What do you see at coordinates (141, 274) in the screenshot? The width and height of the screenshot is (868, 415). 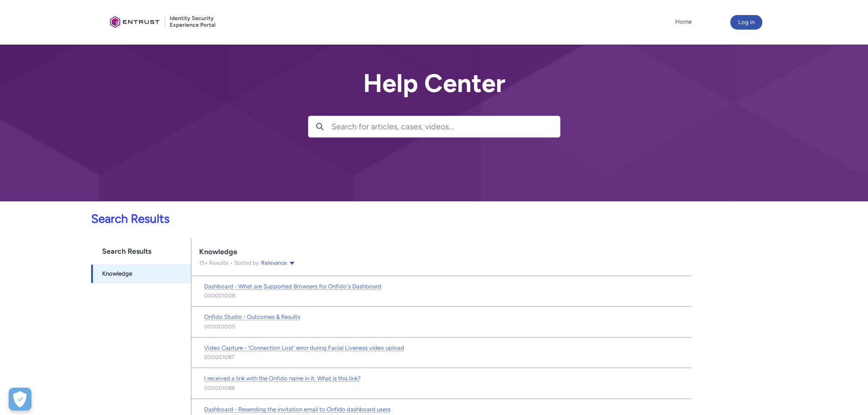 I see `a: Knowledge` at bounding box center [141, 274].